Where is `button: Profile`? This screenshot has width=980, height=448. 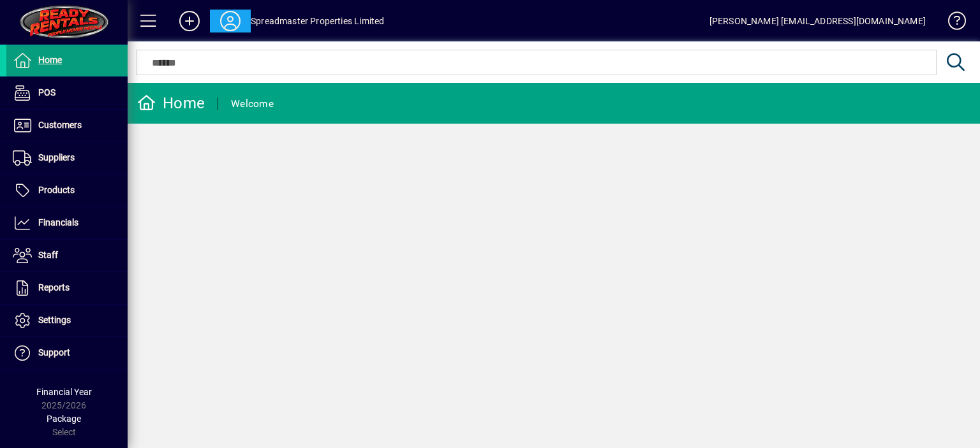
button: Profile is located at coordinates (230, 21).